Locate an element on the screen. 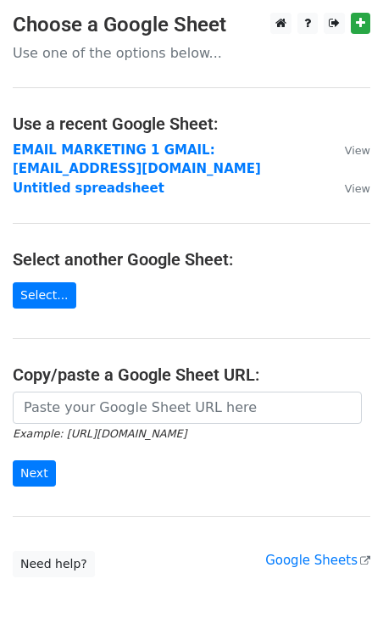 This screenshot has height=640, width=383. h4: Use a recent Google Sheet: is located at coordinates (192, 124).